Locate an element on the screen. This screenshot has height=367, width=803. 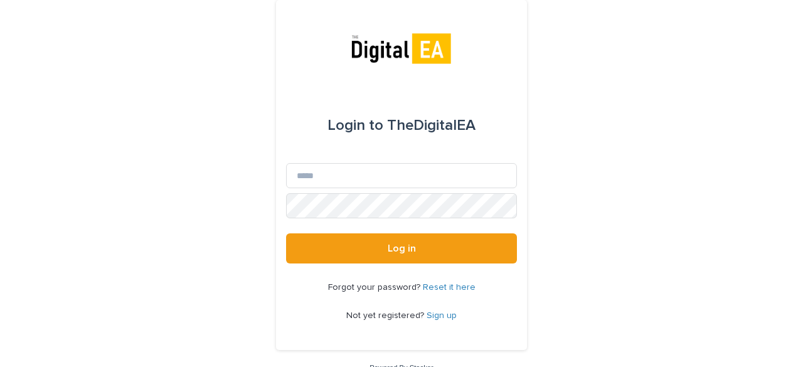
span: Log in is located at coordinates (401, 248).